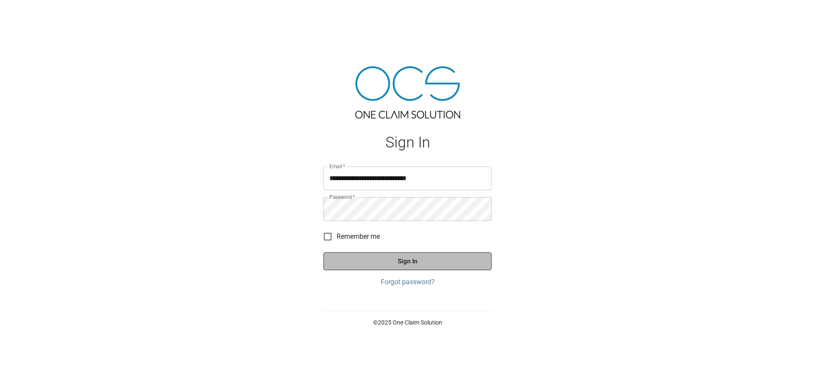 This screenshot has width=815, height=387. What do you see at coordinates (337, 166) in the screenshot?
I see `label: Email` at bounding box center [337, 166].